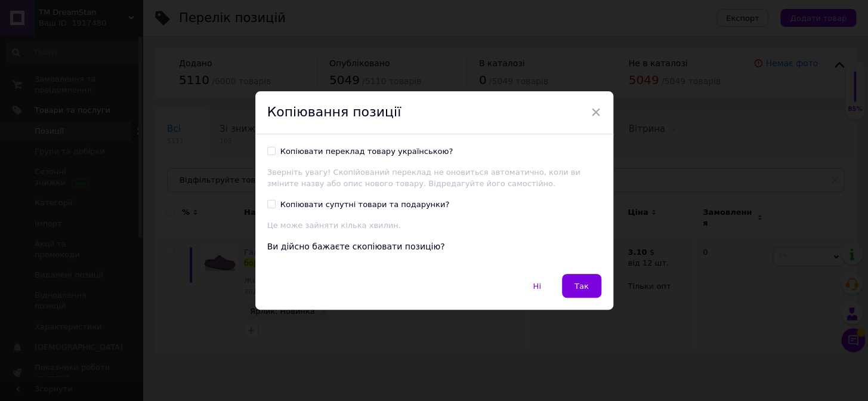 The image size is (868, 401). Describe the element at coordinates (536, 286) in the screenshot. I see `span: Ні` at that location.